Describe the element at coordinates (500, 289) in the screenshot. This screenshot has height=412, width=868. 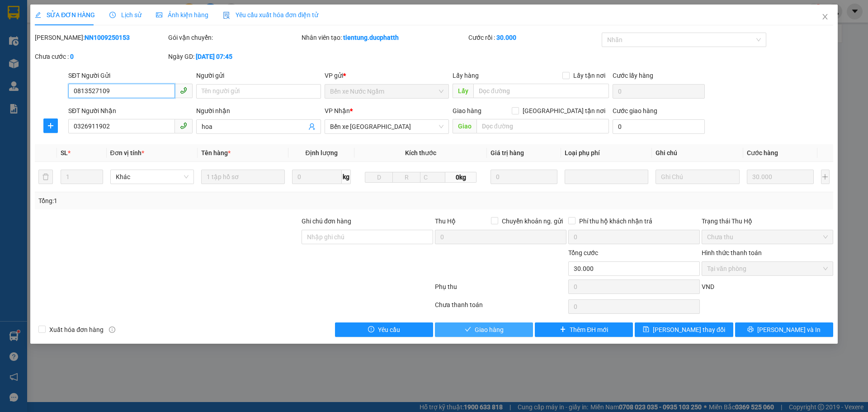
I see `div: Phụ thu` at that location.